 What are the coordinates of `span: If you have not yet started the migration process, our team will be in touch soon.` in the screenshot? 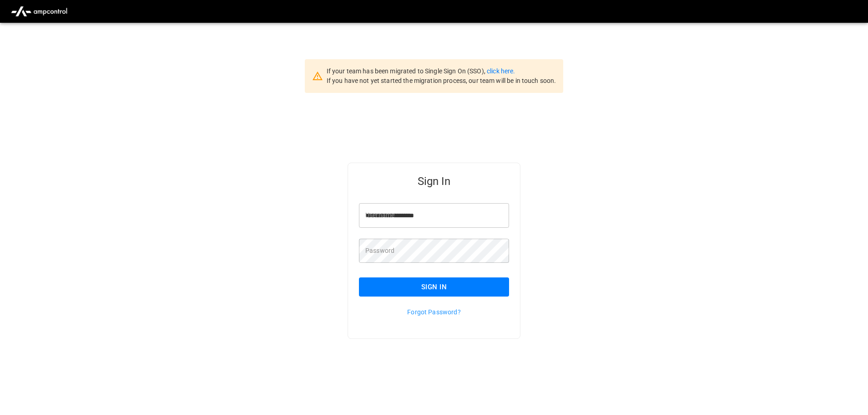 It's located at (441, 81).